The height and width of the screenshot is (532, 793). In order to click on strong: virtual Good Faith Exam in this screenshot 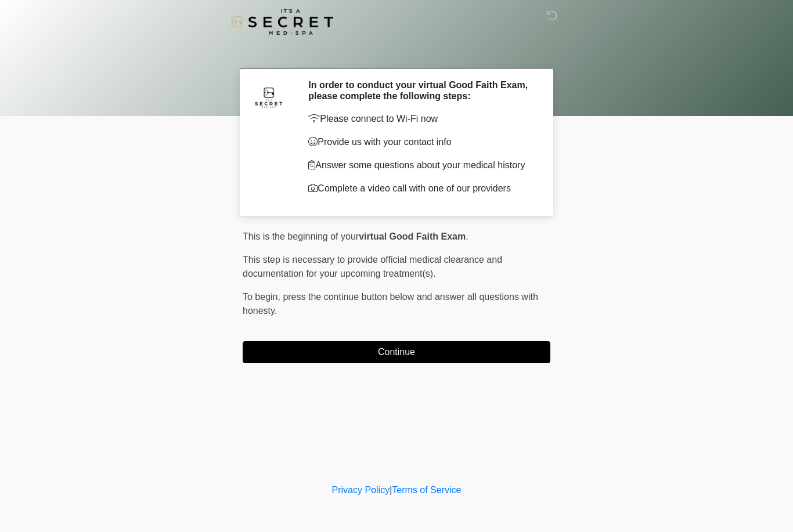, I will do `click(412, 236)`.